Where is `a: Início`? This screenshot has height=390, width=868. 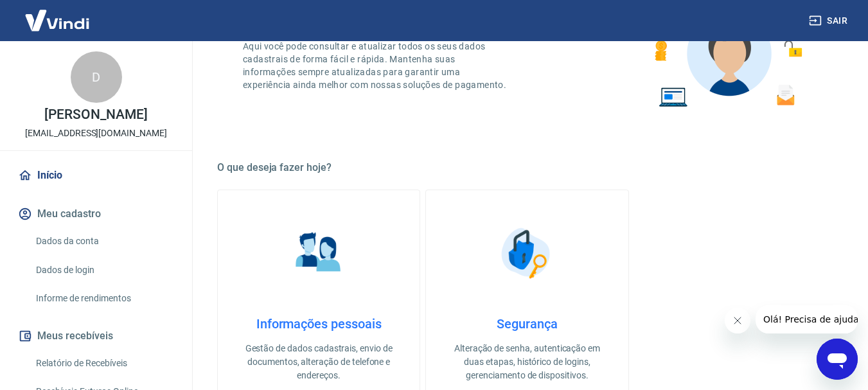
a: Início is located at coordinates (96, 175).